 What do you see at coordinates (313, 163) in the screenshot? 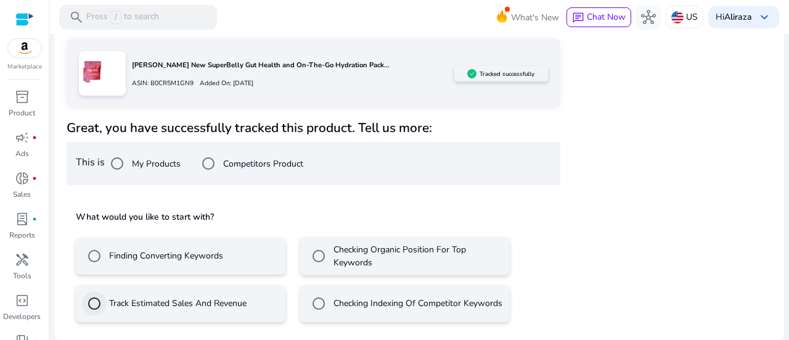
I see `div: This is` at bounding box center [313, 163].